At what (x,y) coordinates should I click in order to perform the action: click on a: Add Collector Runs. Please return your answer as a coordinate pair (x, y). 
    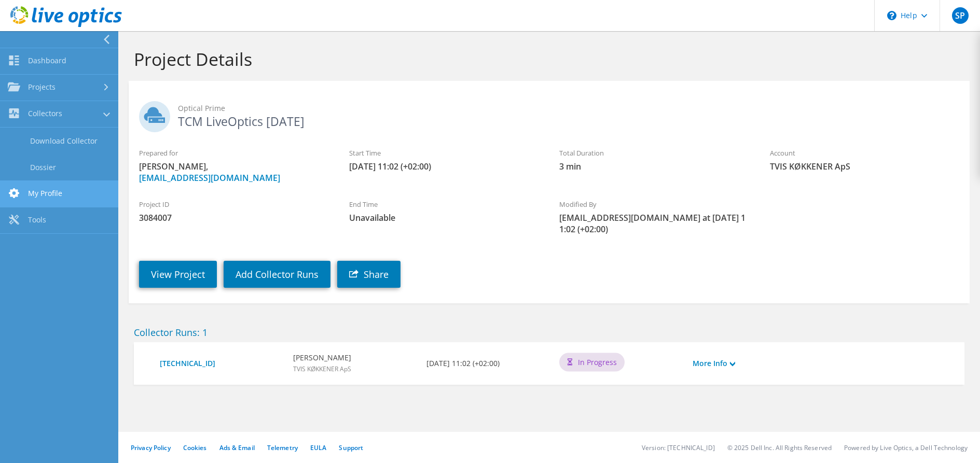
    Looking at the image, I should click on (277, 274).